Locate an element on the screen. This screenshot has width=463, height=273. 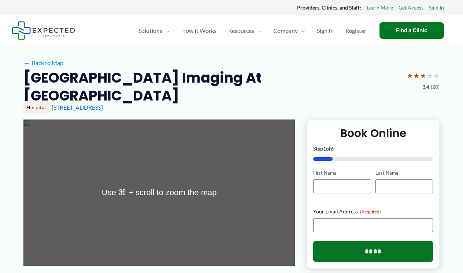
label: First Name is located at coordinates (342, 173).